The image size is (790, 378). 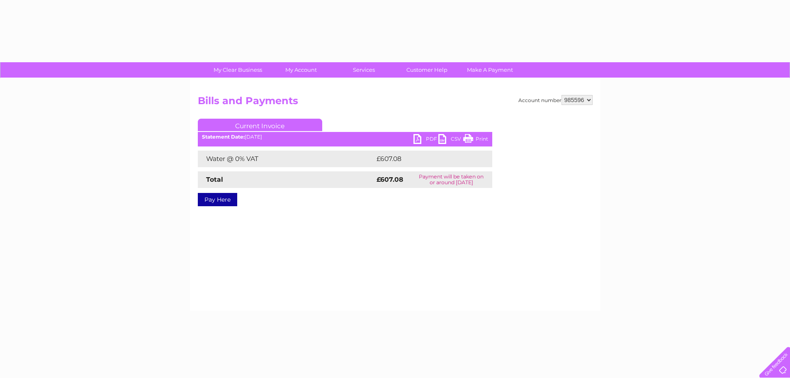 I want to click on a: Print, so click(x=476, y=140).